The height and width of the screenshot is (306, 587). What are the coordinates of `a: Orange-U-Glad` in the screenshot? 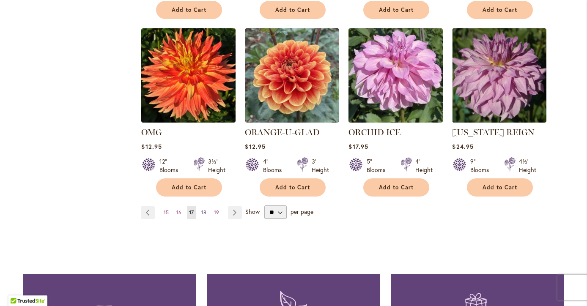 It's located at (292, 120).